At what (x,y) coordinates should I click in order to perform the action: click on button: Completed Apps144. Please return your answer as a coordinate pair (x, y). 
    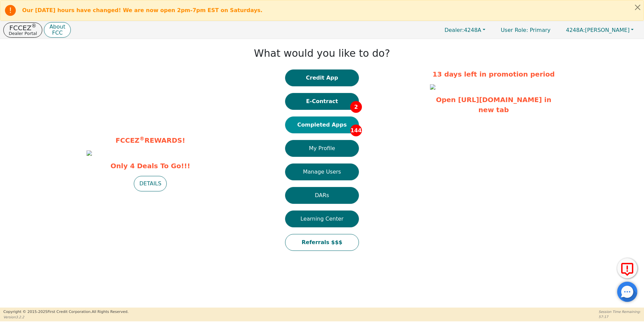
    Looking at the image, I should click on (322, 125).